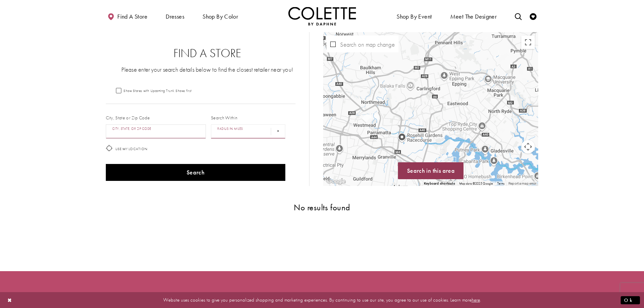  What do you see at coordinates (476, 299) in the screenshot?
I see `a: here` at bounding box center [476, 299].